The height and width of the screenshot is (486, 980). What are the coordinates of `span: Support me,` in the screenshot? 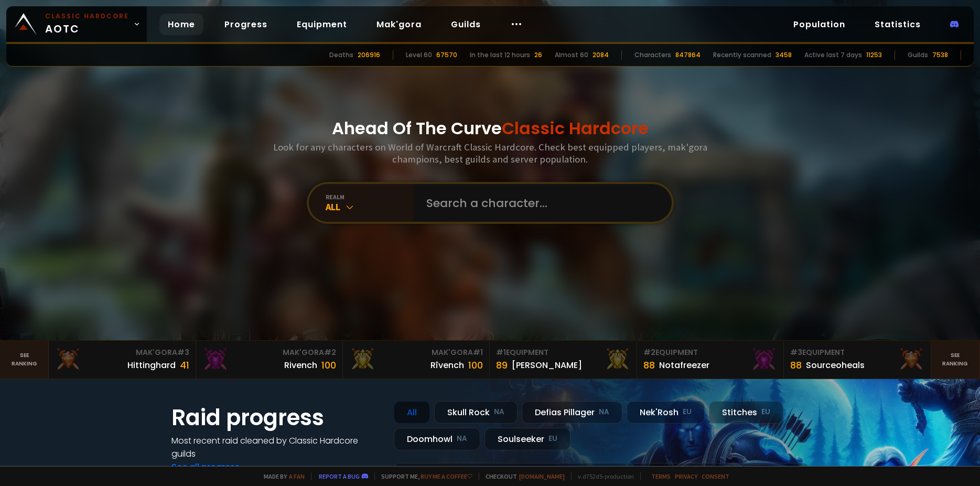 It's located at (423, 476).